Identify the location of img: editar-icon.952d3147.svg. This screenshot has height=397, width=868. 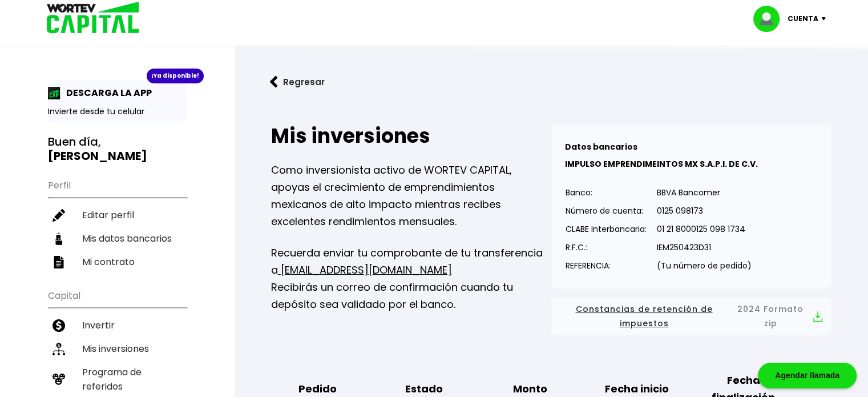
(59, 215).